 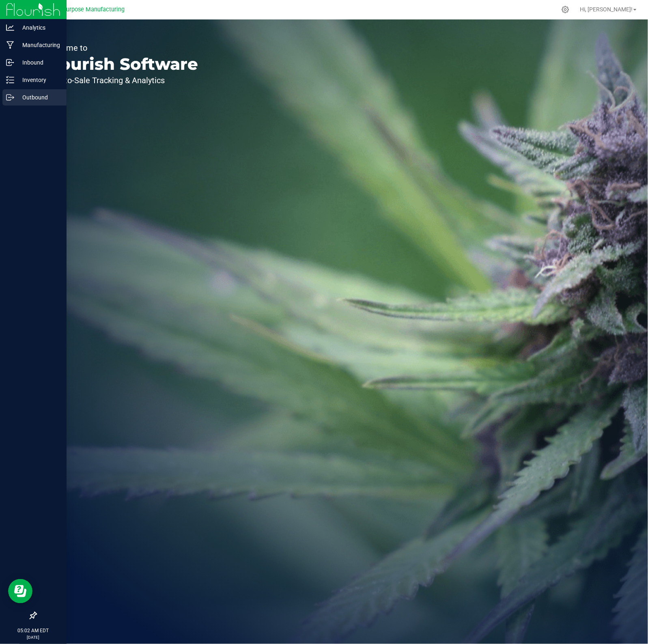 I want to click on p: Manufacturing, so click(x=39, y=45).